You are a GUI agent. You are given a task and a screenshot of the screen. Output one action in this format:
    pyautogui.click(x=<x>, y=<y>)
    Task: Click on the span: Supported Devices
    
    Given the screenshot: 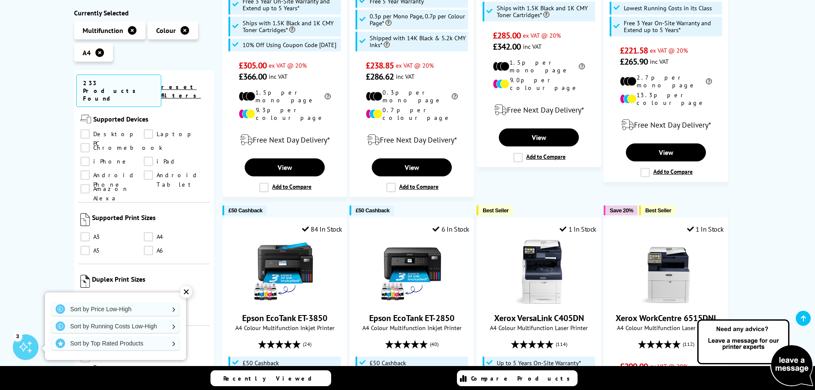 What is the action you would take?
    pyautogui.click(x=151, y=120)
    